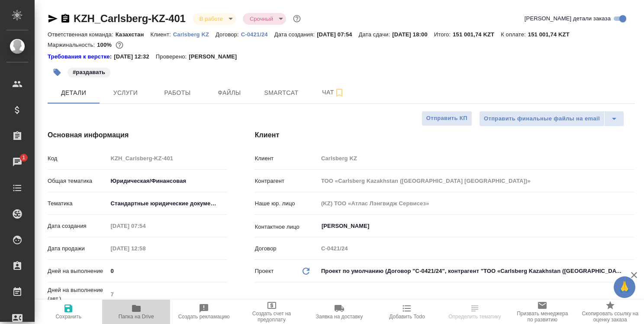 Image resolution: width=644 pixels, height=324 pixels. I want to click on p: Наше юр. лицо, so click(286, 204).